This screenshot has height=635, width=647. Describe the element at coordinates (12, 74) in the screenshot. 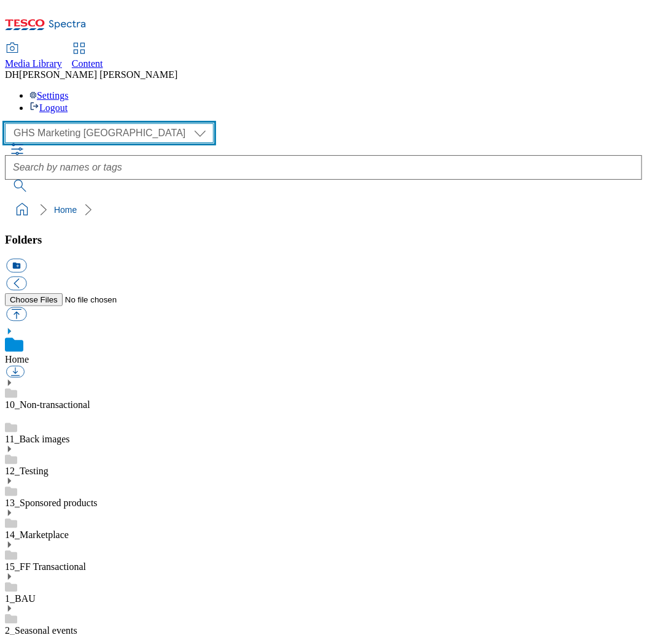

I see `span: DH` at that location.